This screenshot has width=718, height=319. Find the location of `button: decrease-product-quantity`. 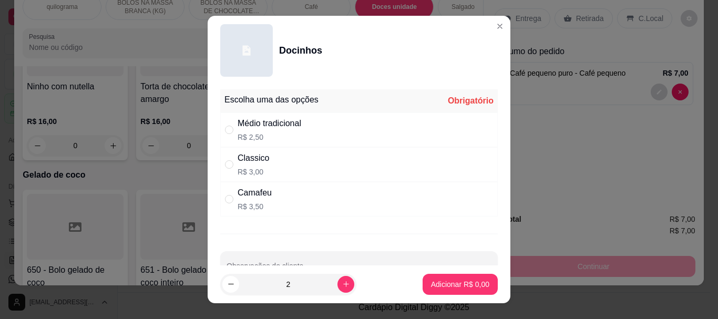

button: decrease-product-quantity is located at coordinates (231, 285).